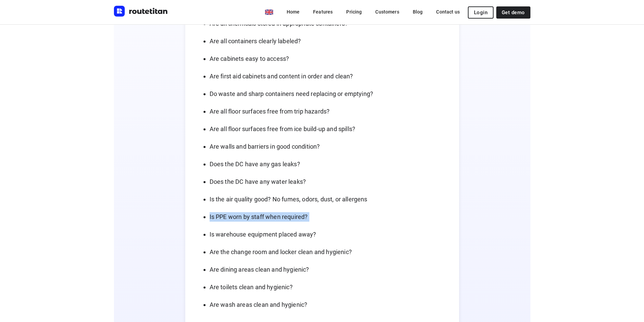 This screenshot has height=322, width=644. What do you see at coordinates (329, 94) in the screenshot?
I see `p: Do waste and sharp containers need replacing or emptying?` at bounding box center [329, 94].